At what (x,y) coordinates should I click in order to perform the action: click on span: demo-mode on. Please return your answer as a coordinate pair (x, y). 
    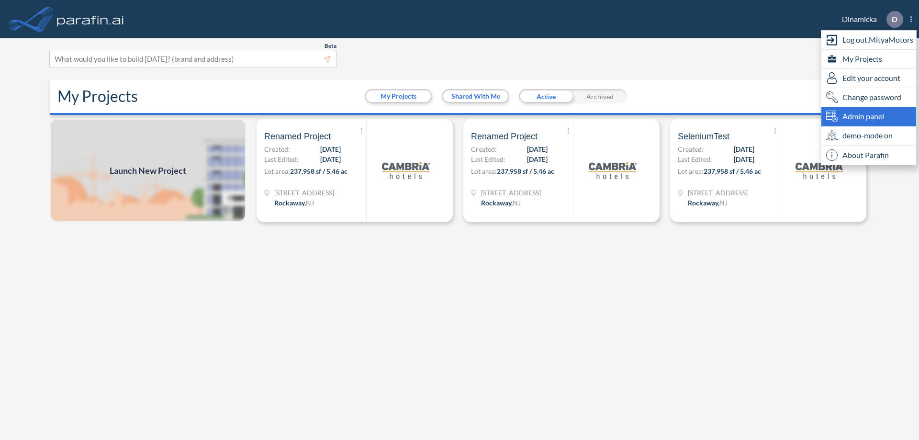
    Looking at the image, I should click on (867, 135).